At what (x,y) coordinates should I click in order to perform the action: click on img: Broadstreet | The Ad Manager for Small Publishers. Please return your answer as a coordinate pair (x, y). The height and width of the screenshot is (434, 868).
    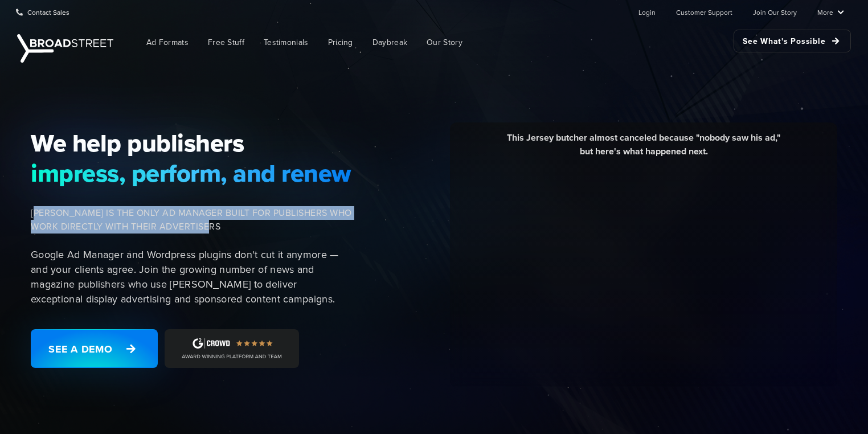
    Looking at the image, I should click on (65, 48).